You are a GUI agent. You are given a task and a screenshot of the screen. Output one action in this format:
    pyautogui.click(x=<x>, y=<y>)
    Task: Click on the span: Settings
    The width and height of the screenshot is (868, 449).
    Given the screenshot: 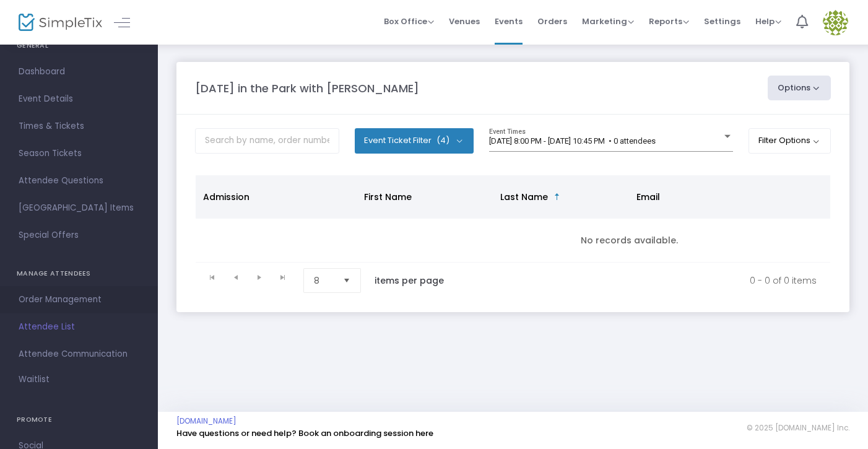 What is the action you would take?
    pyautogui.click(x=722, y=21)
    